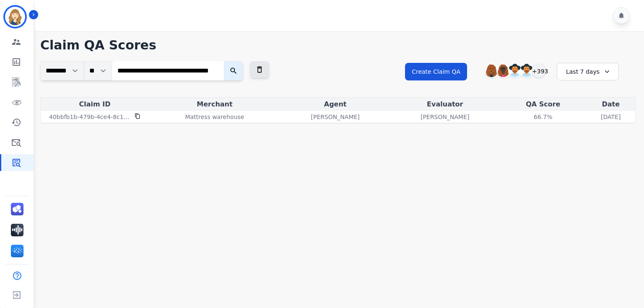 The image size is (644, 308). What do you see at coordinates (95, 105) in the screenshot?
I see `div: Claim ID` at bounding box center [95, 105].